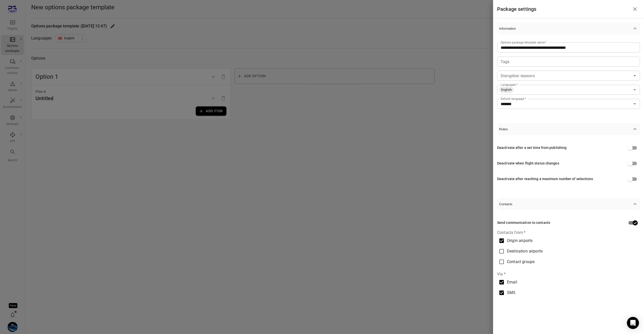  What do you see at coordinates (568, 129) in the screenshot?
I see `button: Rules` at bounding box center [568, 129].